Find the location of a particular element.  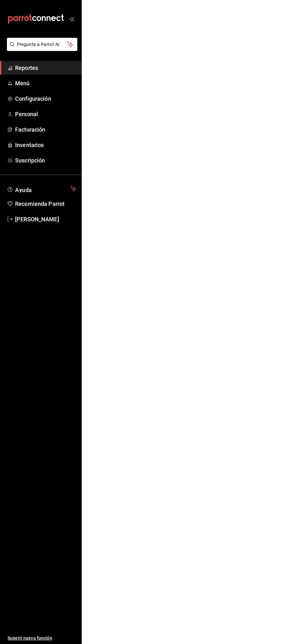

span: Personal is located at coordinates (45, 114).